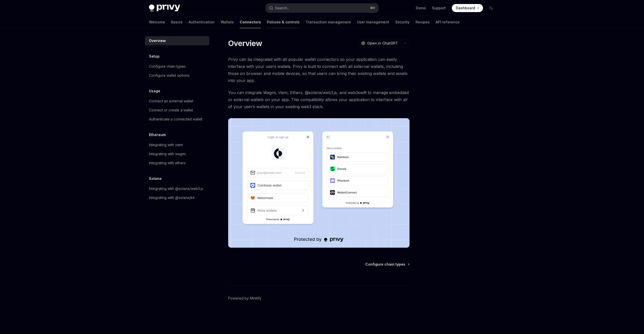 The width and height of the screenshot is (644, 334). What do you see at coordinates (171, 101) in the screenshot?
I see `div: Connect an external wallet` at bounding box center [171, 101].